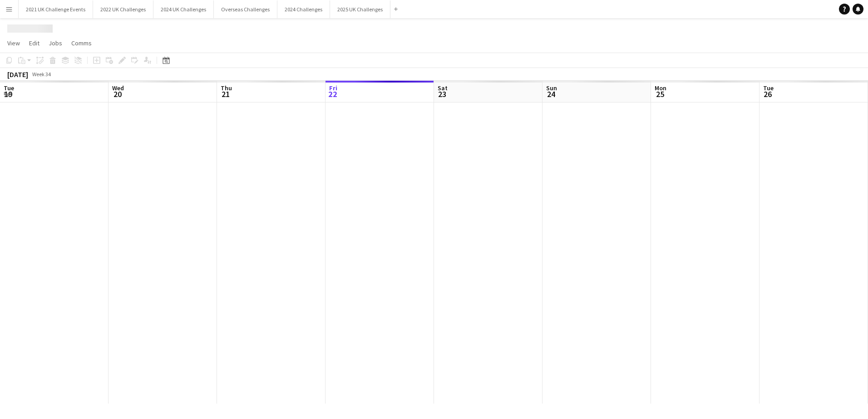  Describe the element at coordinates (226, 94) in the screenshot. I see `span: 21` at that location.